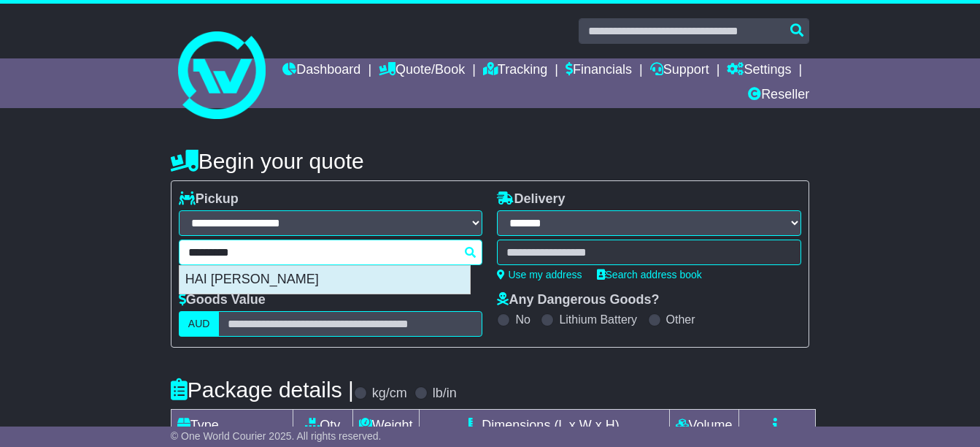 This screenshot has width=980, height=447. What do you see at coordinates (679, 71) in the screenshot?
I see `a: Support` at bounding box center [679, 71].